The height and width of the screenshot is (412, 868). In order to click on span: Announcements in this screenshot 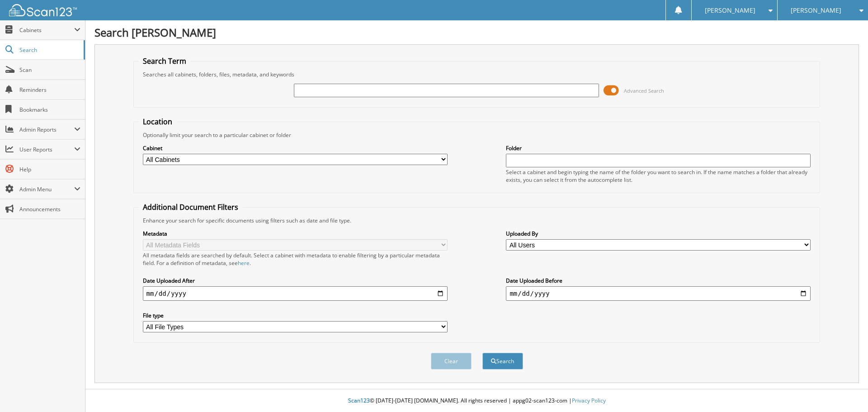, I will do `click(50, 209)`.